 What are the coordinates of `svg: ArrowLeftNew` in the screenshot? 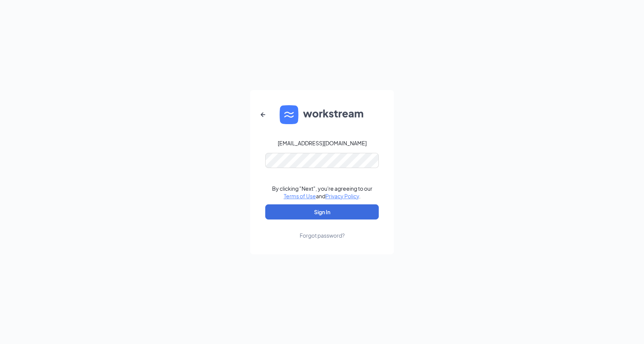 It's located at (263, 114).